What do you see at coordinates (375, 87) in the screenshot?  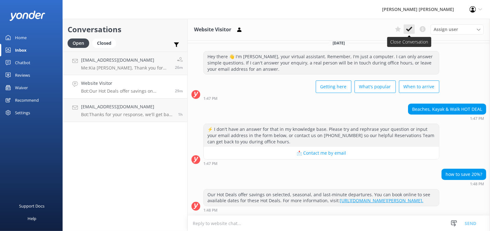 I see `button: What's popular` at bounding box center [375, 87].